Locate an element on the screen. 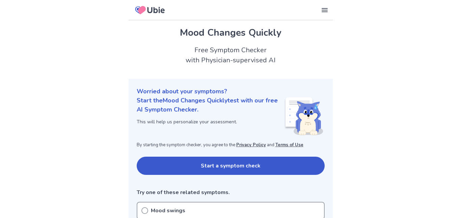 The width and height of the screenshot is (461, 218). a: Terms of Use is located at coordinates (289, 145).